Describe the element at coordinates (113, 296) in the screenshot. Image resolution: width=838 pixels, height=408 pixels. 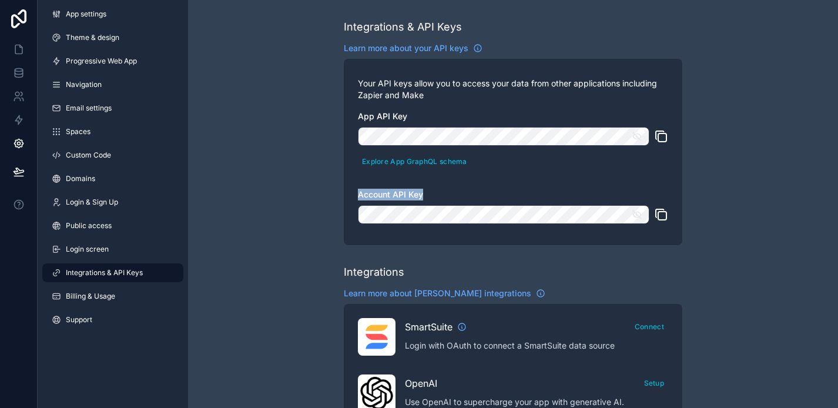
I see `a: Billing & Usage` at that location.